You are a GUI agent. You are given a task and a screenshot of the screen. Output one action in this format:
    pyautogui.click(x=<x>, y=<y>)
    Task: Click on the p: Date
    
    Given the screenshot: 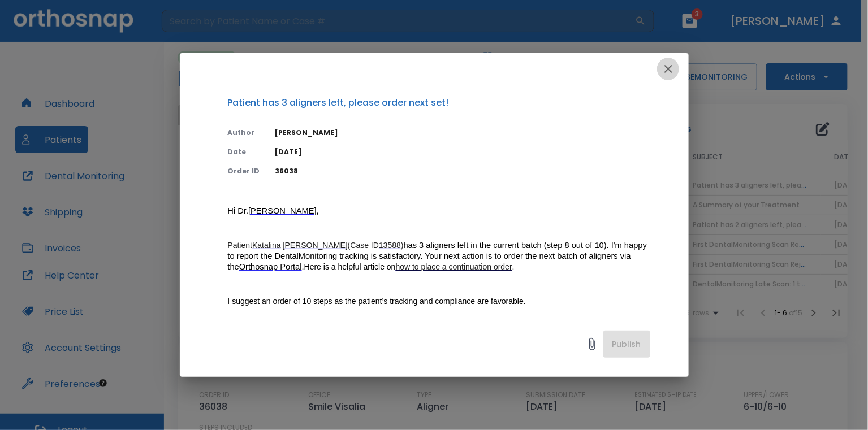 What is the action you would take?
    pyautogui.click(x=245, y=152)
    